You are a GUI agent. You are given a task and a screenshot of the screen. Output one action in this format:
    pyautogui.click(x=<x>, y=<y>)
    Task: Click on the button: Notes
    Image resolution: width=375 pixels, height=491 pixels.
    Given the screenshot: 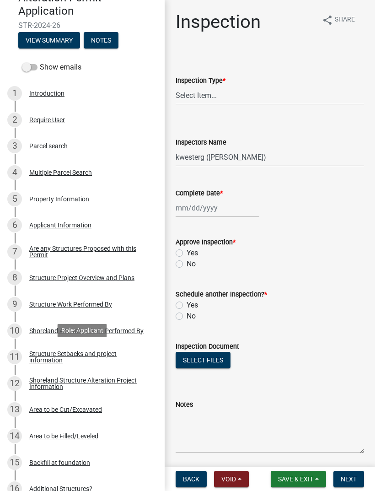 What is the action you would take?
    pyautogui.click(x=101, y=40)
    